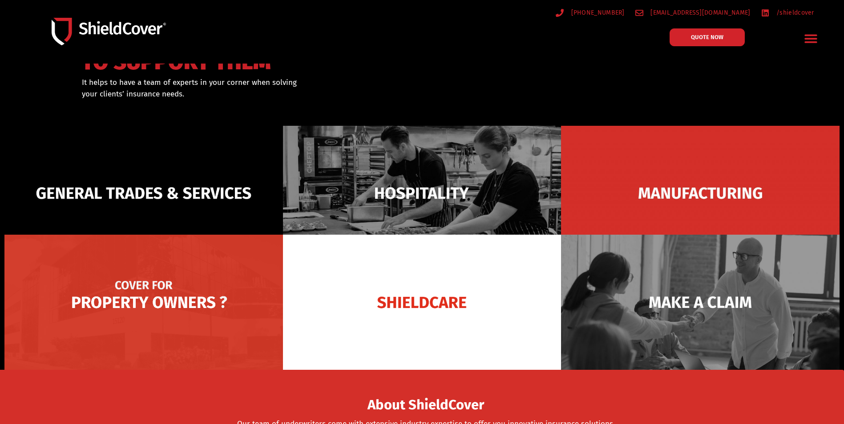 Image resolution: width=844 pixels, height=424 pixels. I want to click on p: your clients’ insurance needs., so click(274, 94).